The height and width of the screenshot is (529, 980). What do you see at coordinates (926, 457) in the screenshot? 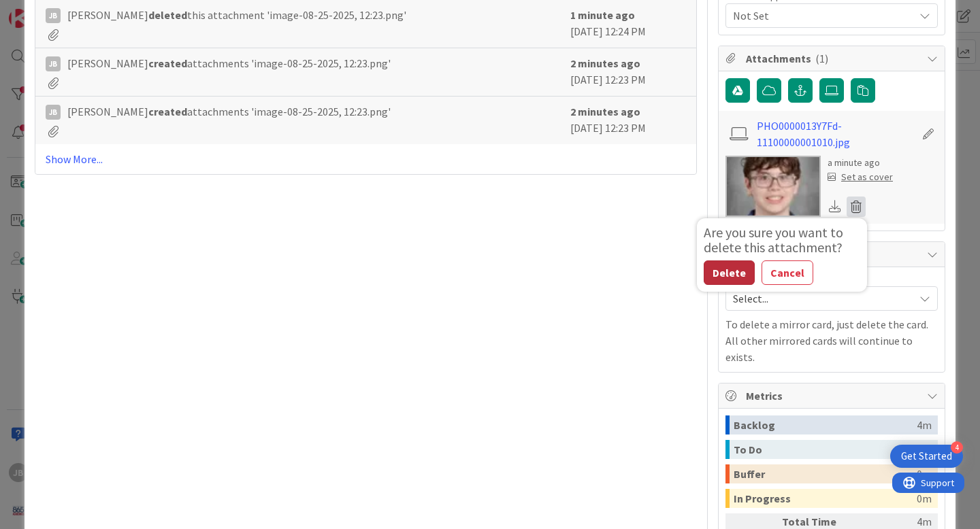
I see `div: Open Get Started checklist, remaining modules: 4` at bounding box center [926, 457].